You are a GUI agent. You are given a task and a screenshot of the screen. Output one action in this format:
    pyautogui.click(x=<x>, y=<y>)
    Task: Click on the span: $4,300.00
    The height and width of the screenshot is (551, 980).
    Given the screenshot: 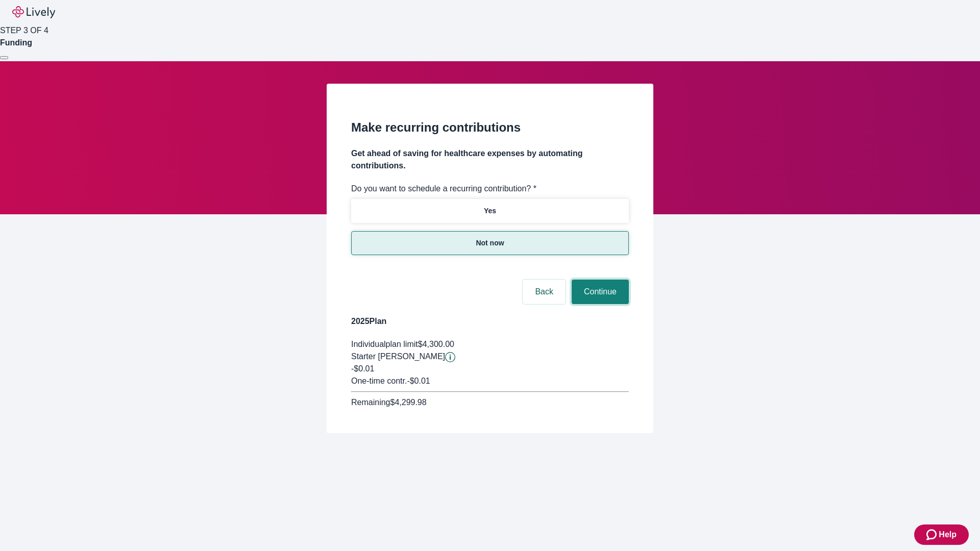 What is the action you would take?
    pyautogui.click(x=436, y=344)
    